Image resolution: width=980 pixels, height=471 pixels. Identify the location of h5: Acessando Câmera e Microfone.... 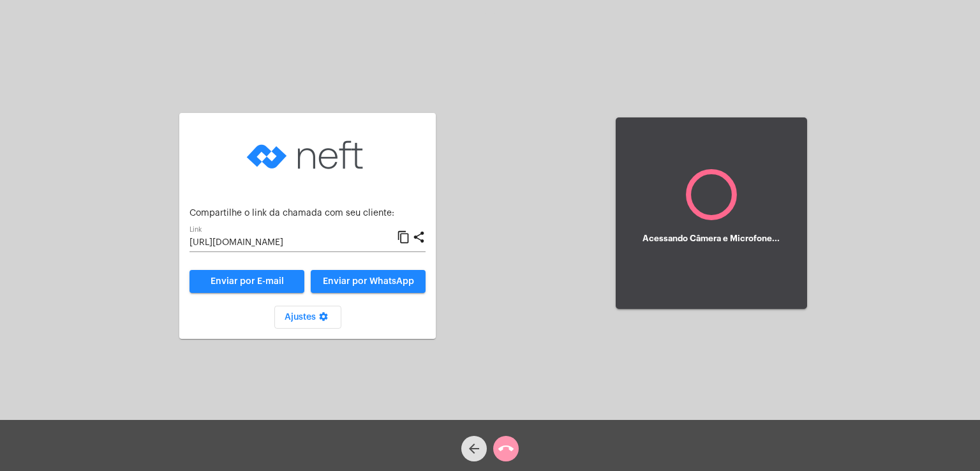
(711, 239).